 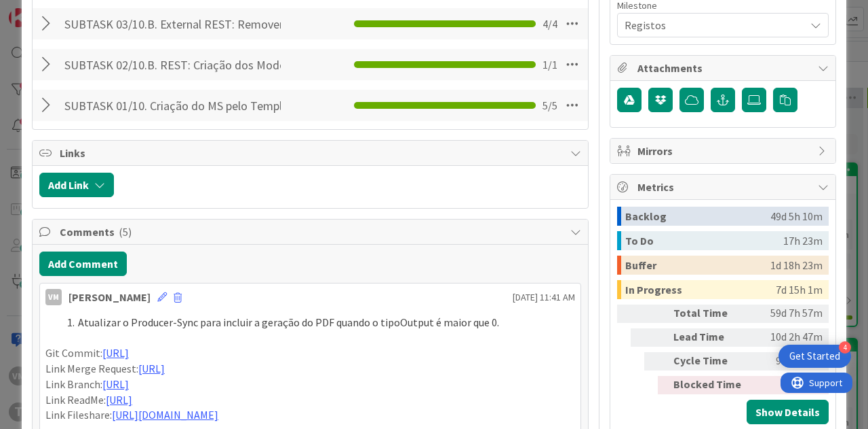 I want to click on div: Cycle Time, so click(x=711, y=360).